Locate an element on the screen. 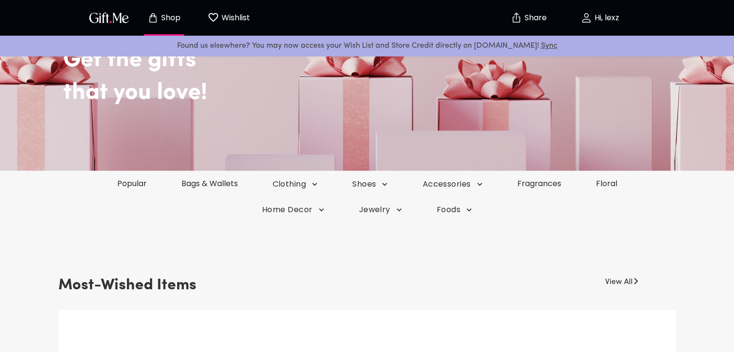  a: Bags & Wallets is located at coordinates (209, 183).